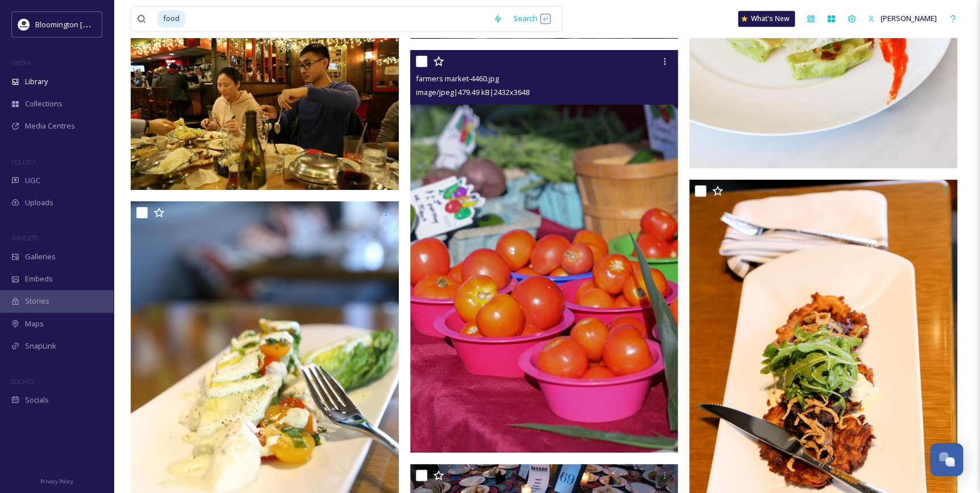 The image size is (980, 493). I want to click on div: What's New, so click(767, 19).